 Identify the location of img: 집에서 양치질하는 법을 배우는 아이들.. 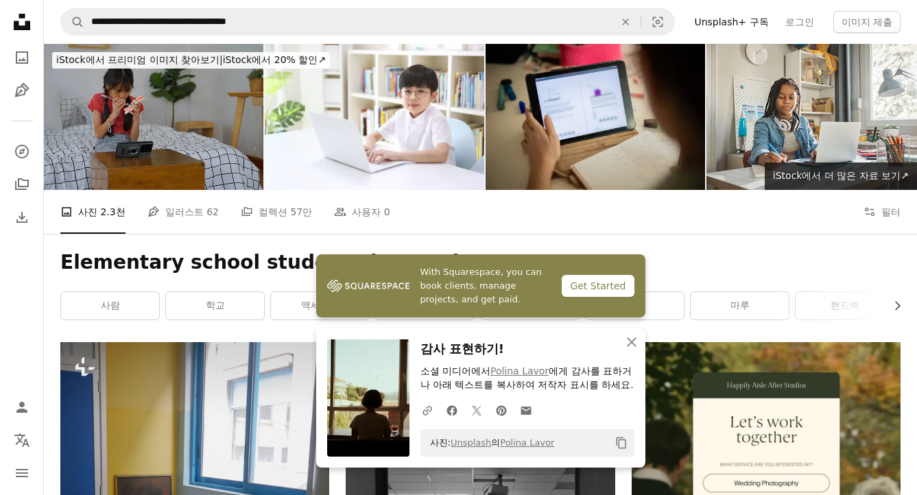
(154, 117).